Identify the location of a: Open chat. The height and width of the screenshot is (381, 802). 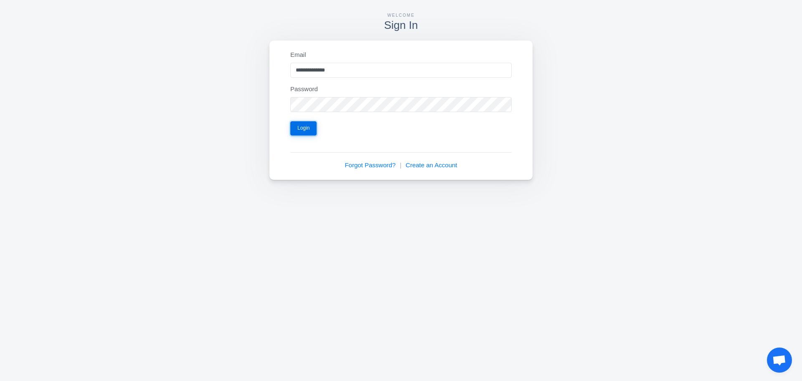
(779, 360).